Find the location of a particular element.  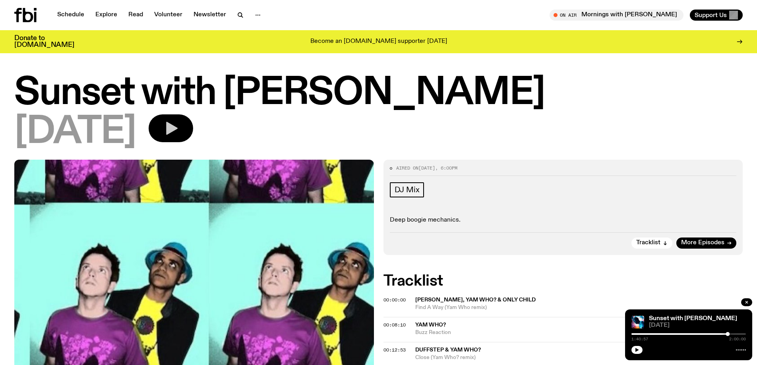

a: Explore is located at coordinates (106, 15).